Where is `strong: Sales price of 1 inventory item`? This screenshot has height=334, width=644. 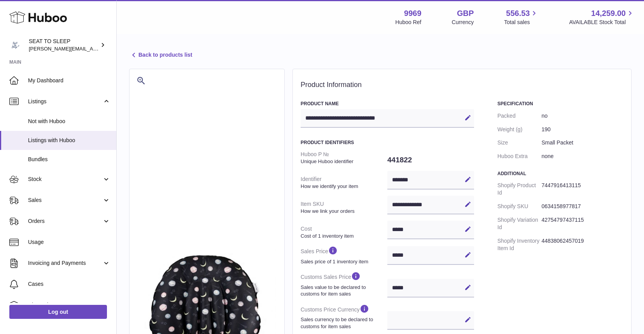 strong: Sales price of 1 inventory item is located at coordinates (343, 262).